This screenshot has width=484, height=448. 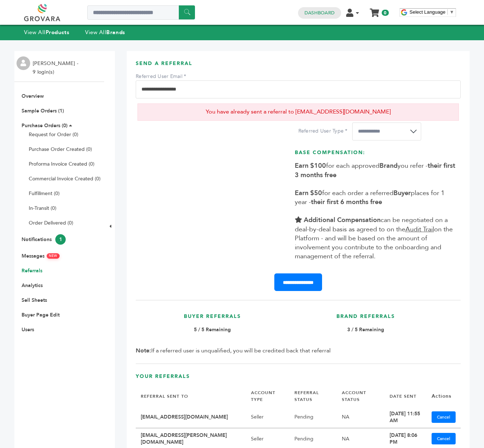 What do you see at coordinates (44, 239) in the screenshot?
I see `a: Notifications1` at bounding box center [44, 239].